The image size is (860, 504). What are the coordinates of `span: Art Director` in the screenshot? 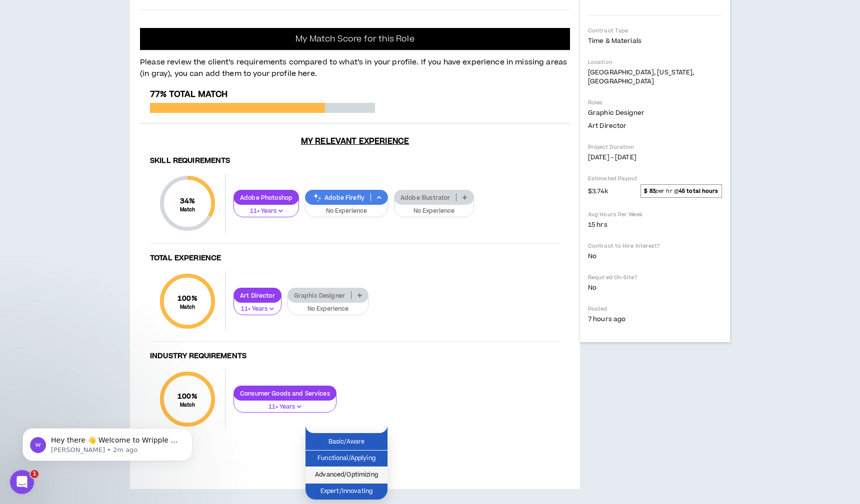 It's located at (607, 126).